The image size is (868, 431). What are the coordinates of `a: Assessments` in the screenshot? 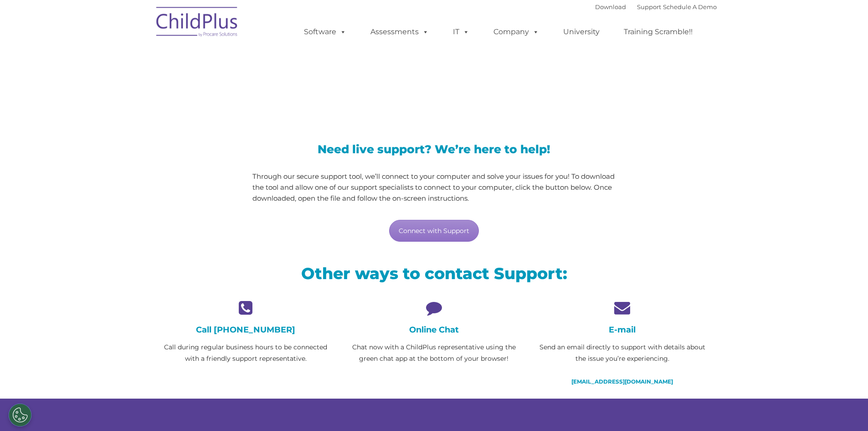 It's located at (400, 32).